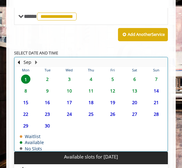 Image resolution: width=182 pixels, height=168 pixels. I want to click on td: Select day7, so click(156, 79).